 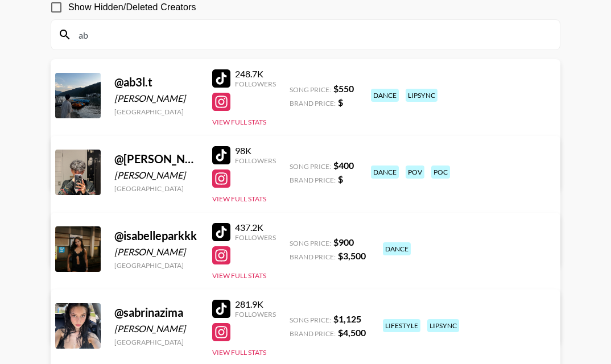 What do you see at coordinates (352, 332) in the screenshot?
I see `strong: $ 4,500` at bounding box center [352, 332].